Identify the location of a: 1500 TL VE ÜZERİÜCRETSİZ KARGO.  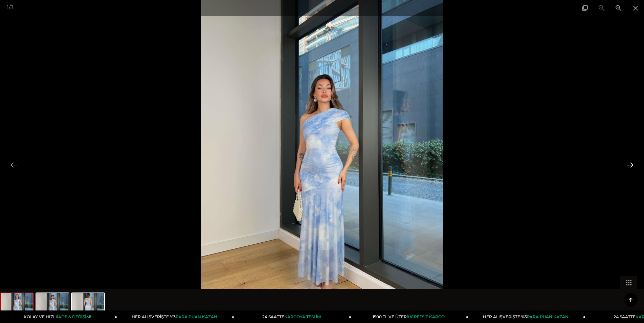
(410, 317).